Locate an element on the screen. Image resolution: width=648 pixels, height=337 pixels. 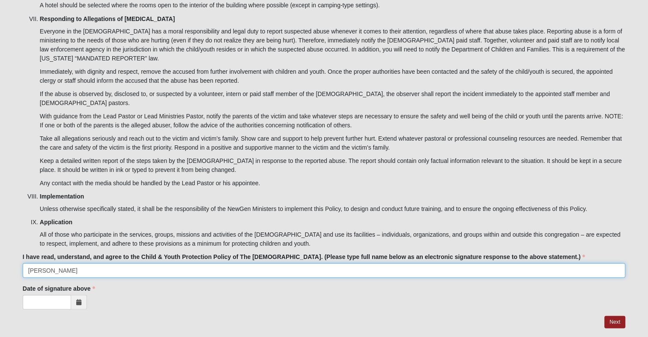
h5: Implementation is located at coordinates (333, 196).